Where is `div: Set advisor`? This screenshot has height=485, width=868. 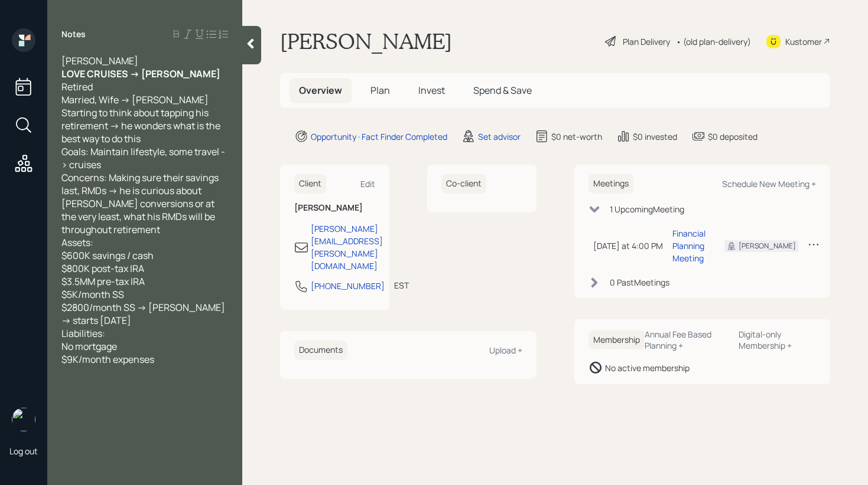 div: Set advisor is located at coordinates (499, 137).